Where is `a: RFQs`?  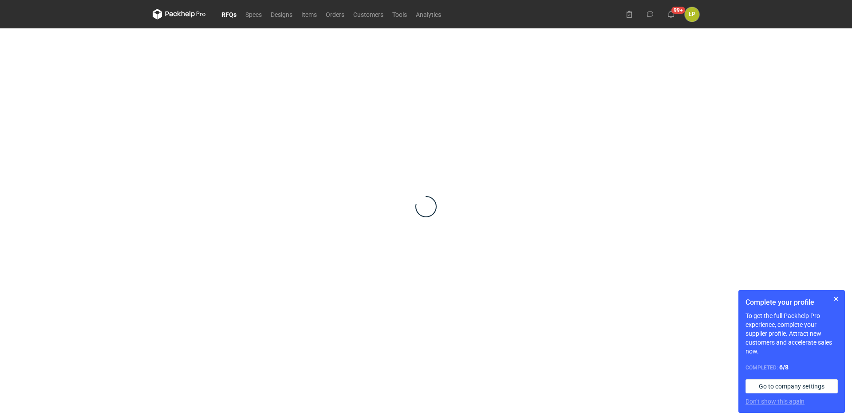 a: RFQs is located at coordinates (229, 14).